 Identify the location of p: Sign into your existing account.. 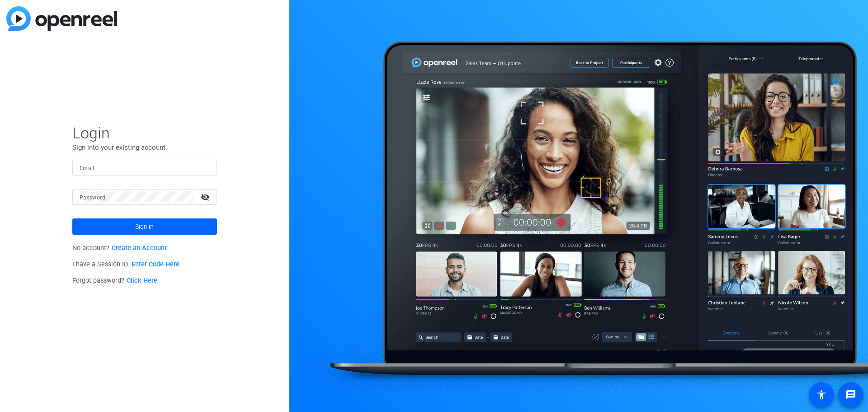
(144, 147).